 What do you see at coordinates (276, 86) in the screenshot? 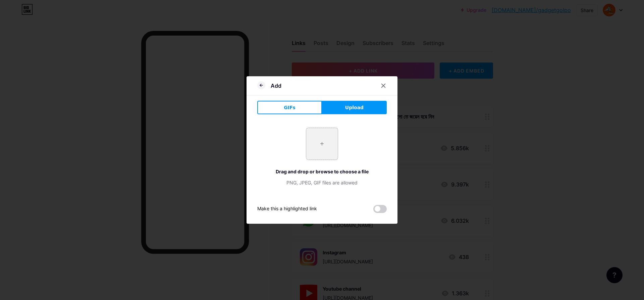
I see `div: Add` at bounding box center [276, 86].